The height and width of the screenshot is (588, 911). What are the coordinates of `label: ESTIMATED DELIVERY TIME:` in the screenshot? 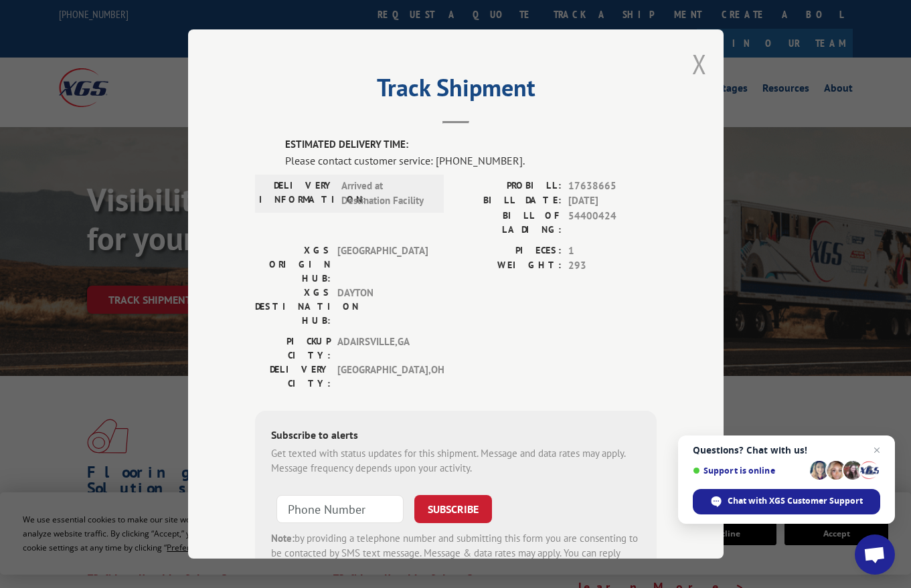 It's located at (470, 144).